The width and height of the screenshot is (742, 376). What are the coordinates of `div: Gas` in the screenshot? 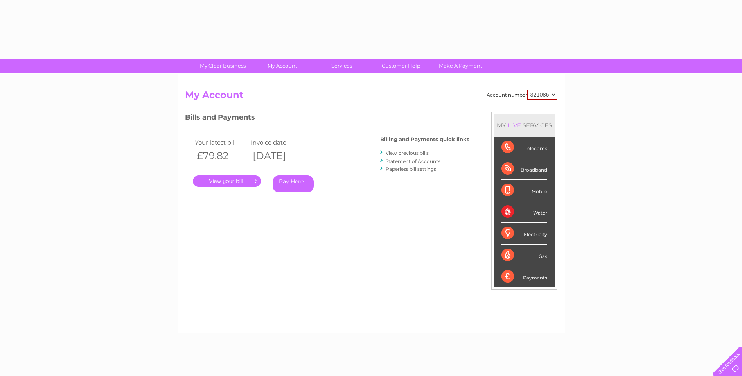 It's located at (524, 256).